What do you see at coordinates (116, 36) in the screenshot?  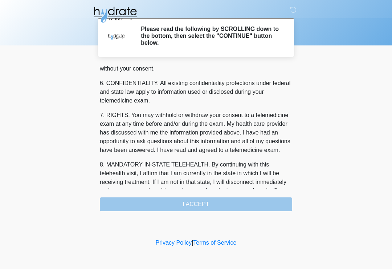 I see `img: Agent Avatar` at bounding box center [116, 36].